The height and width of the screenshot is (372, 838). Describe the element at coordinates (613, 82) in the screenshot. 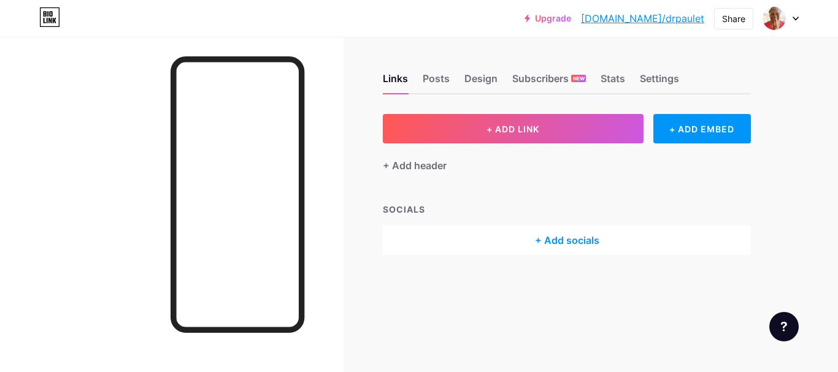

I see `div: Stats` at that location.